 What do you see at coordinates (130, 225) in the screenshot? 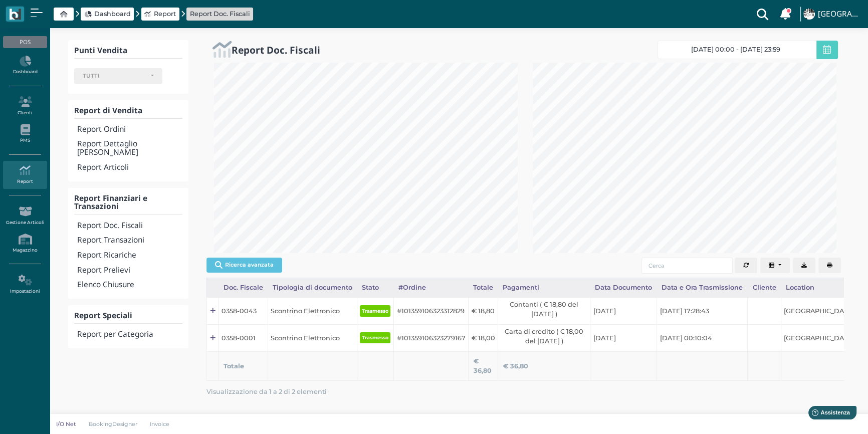
I see `h4: Report Doc. Fiscali` at bounding box center [130, 225].